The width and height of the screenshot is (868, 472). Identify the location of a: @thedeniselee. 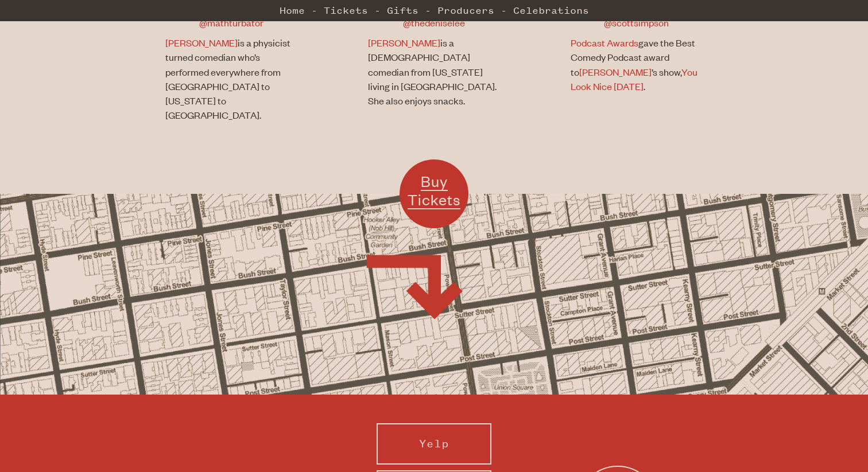
(434, 22).